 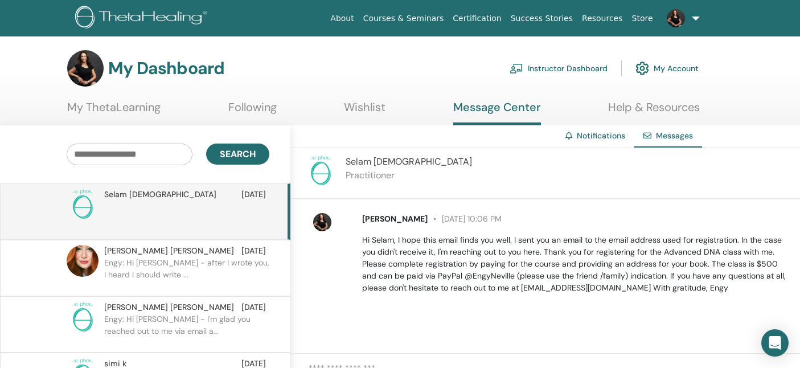 What do you see at coordinates (642, 18) in the screenshot?
I see `a: Store` at bounding box center [642, 18].